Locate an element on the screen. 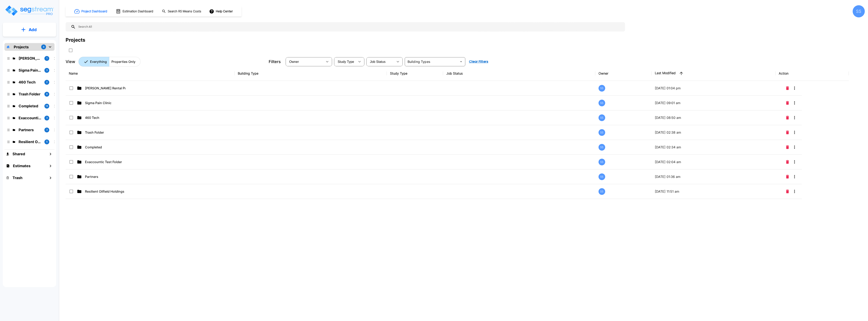 This screenshot has height=321, width=868. button: Add is located at coordinates (29, 30).